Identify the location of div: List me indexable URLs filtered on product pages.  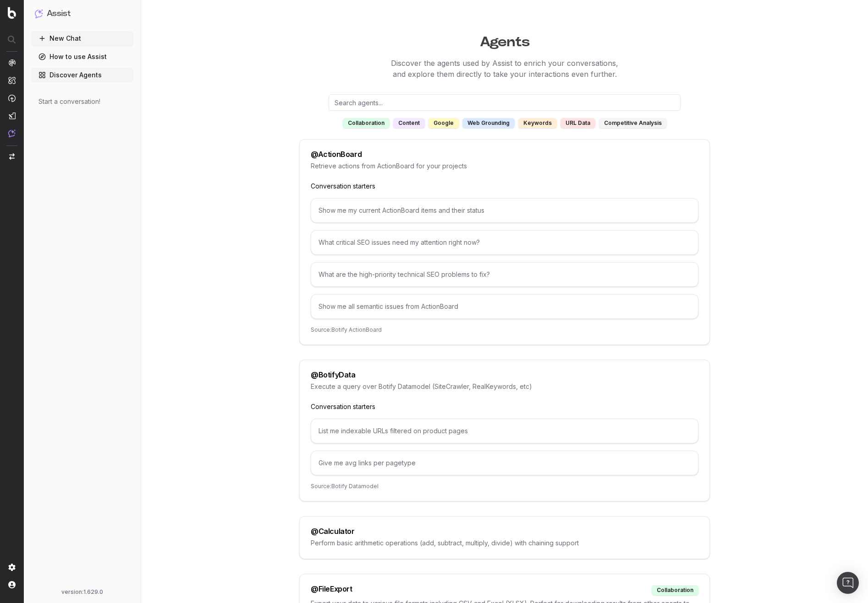
(505, 431).